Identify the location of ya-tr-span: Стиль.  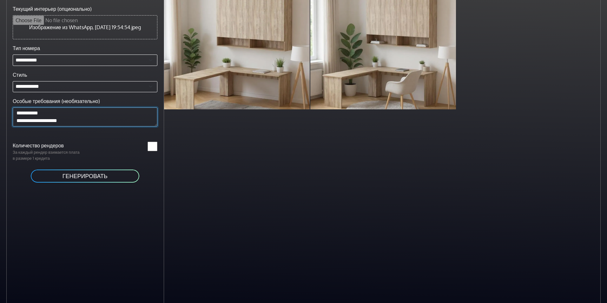
(20, 75).